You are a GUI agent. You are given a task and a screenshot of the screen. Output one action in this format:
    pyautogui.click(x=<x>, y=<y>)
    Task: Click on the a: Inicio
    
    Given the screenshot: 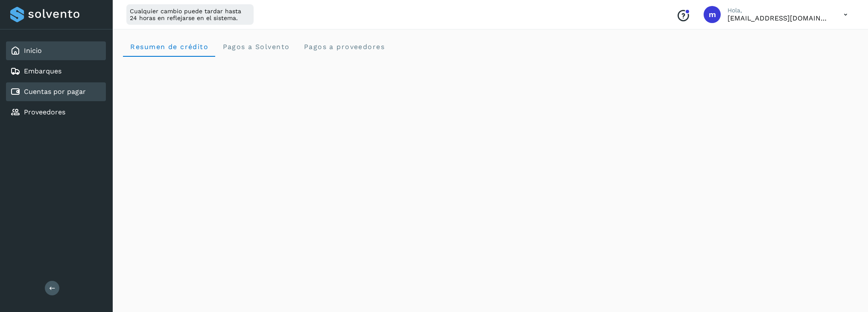 What is the action you would take?
    pyautogui.click(x=33, y=50)
    